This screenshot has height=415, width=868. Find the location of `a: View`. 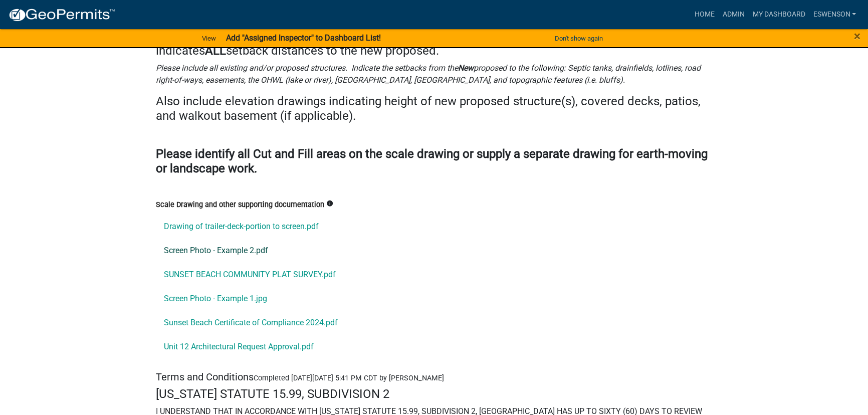

a: View is located at coordinates (209, 38).